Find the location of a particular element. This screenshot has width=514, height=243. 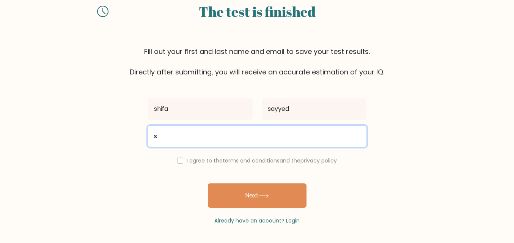

input: First name is located at coordinates (200, 109).